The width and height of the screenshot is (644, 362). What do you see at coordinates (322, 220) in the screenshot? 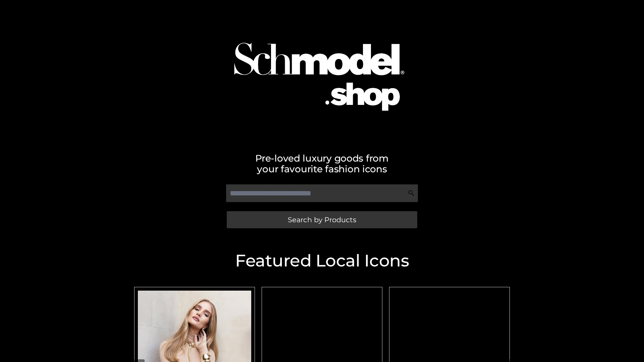
I see `a: Search by Products` at bounding box center [322, 220].